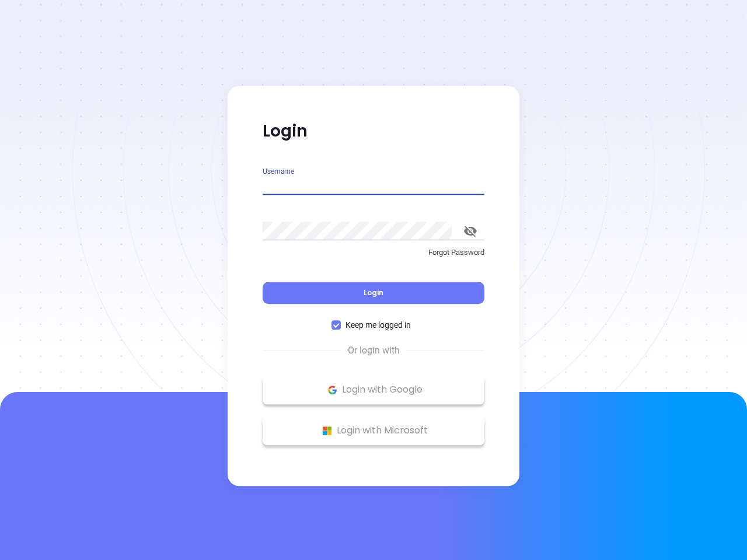 Image resolution: width=747 pixels, height=560 pixels. Describe the element at coordinates (374, 390) in the screenshot. I see `p: Login with Google` at that location.